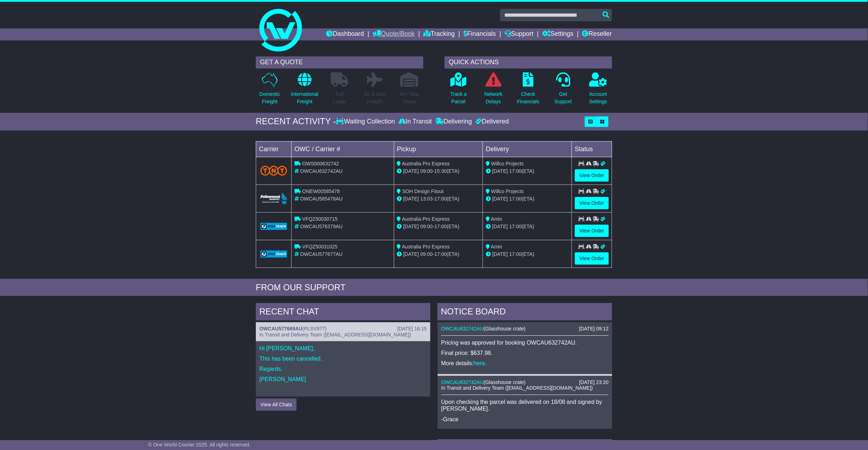  I want to click on span: OWS000632742, so click(321, 164).